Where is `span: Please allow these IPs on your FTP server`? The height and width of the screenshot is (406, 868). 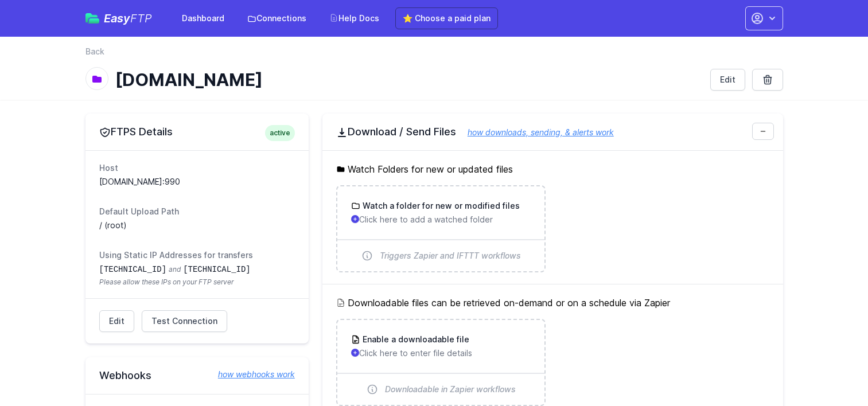
span: Please allow these IPs on your FTP server is located at coordinates (197, 282).